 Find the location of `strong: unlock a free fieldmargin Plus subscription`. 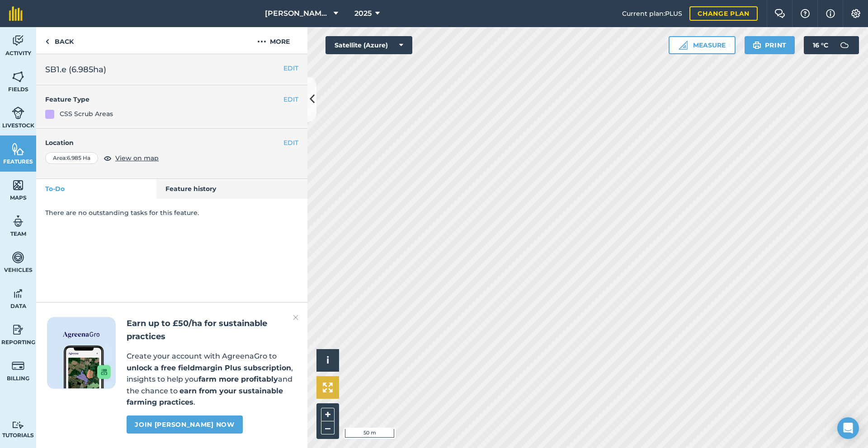

strong: unlock a free fieldmargin Plus subscription is located at coordinates (209, 368).